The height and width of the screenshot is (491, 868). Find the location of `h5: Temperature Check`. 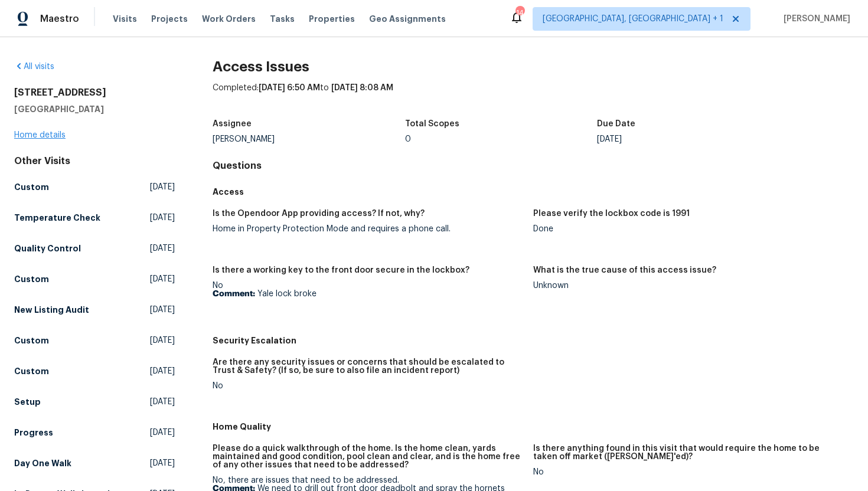

h5: Temperature Check is located at coordinates (58, 218).